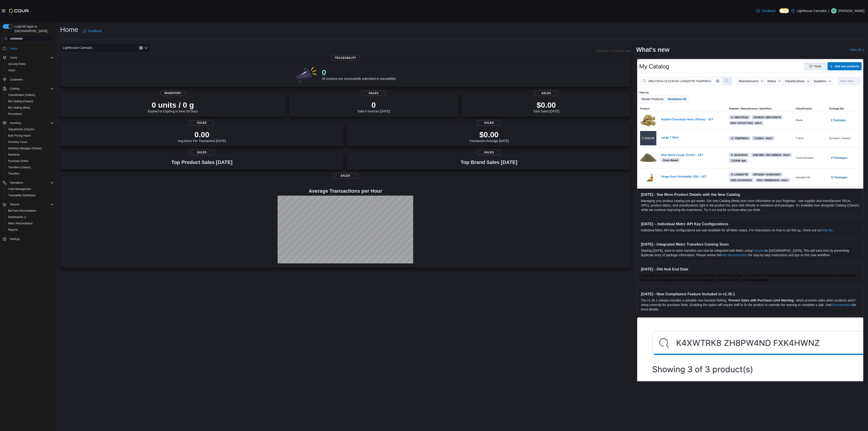  I want to click on img: 0, so click(307, 74).